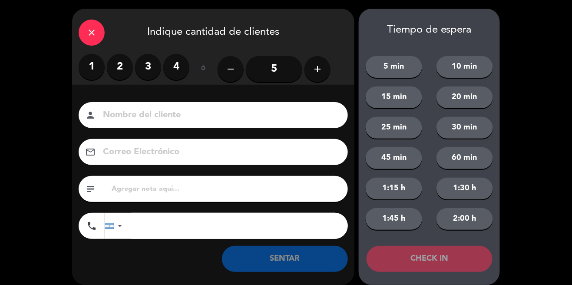 This screenshot has height=285, width=572. What do you see at coordinates (465, 158) in the screenshot?
I see `button: 60 min` at bounding box center [465, 158].